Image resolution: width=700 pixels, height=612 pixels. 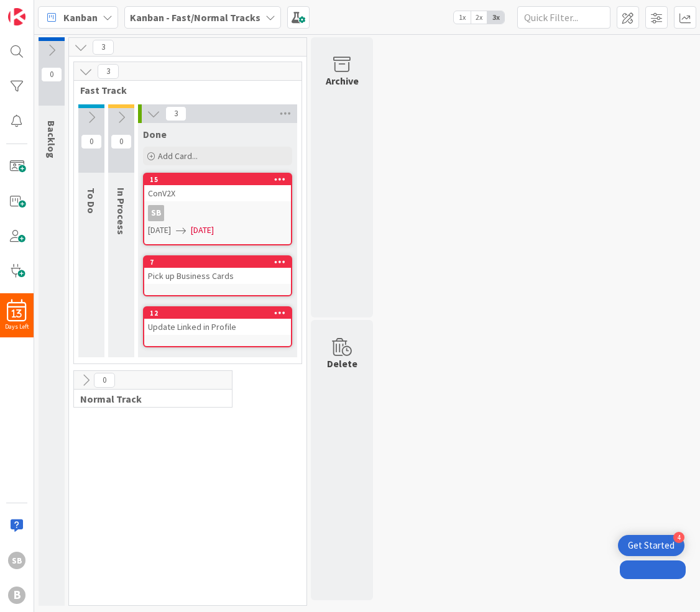 I want to click on span: Backlog, so click(x=51, y=139).